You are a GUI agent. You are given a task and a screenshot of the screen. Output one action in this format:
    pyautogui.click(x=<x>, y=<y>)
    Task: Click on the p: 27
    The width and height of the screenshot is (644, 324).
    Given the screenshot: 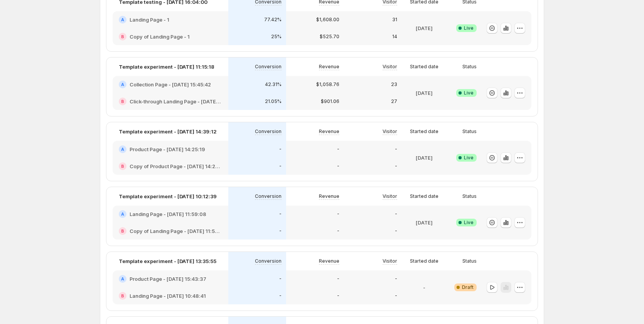 What is the action you would take?
    pyautogui.click(x=394, y=102)
    